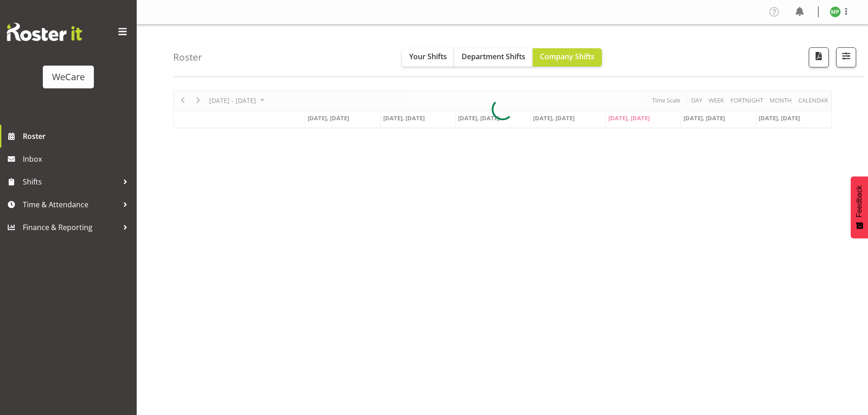 Image resolution: width=868 pixels, height=415 pixels. What do you see at coordinates (71, 182) in the screenshot?
I see `span: Shifts` at bounding box center [71, 182].